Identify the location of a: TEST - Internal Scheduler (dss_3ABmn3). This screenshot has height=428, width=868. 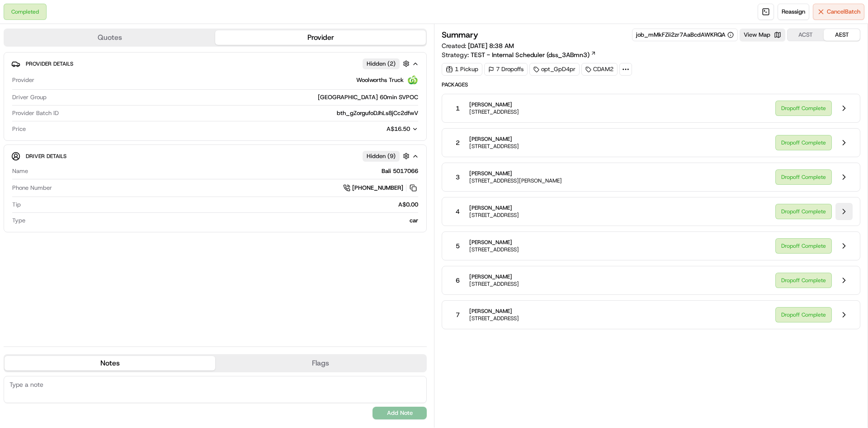
(534, 55).